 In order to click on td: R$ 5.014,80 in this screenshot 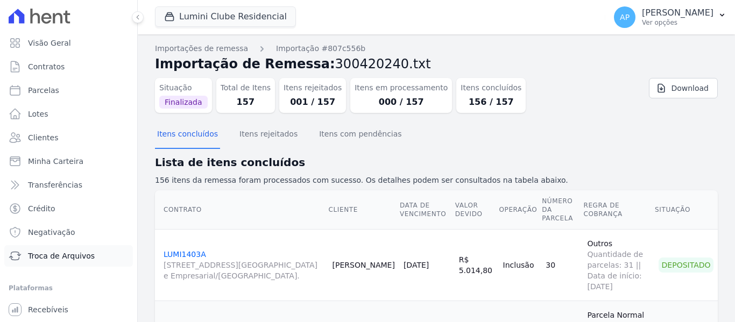, I will do `click(477, 265)`.